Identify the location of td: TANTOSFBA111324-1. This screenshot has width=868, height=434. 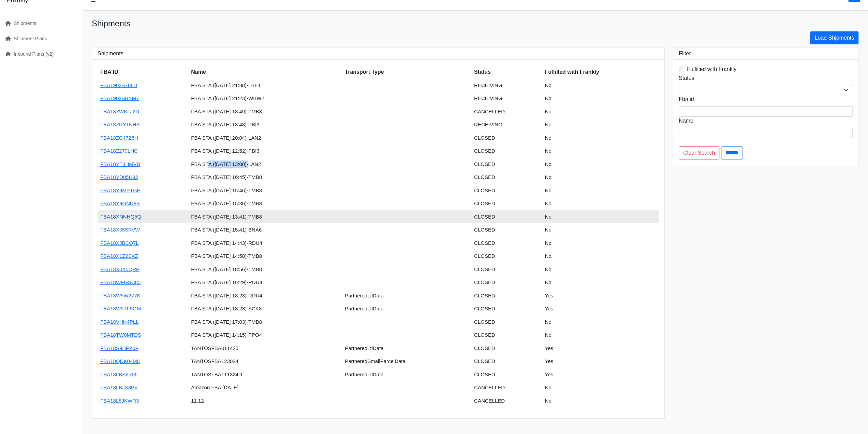
(265, 374).